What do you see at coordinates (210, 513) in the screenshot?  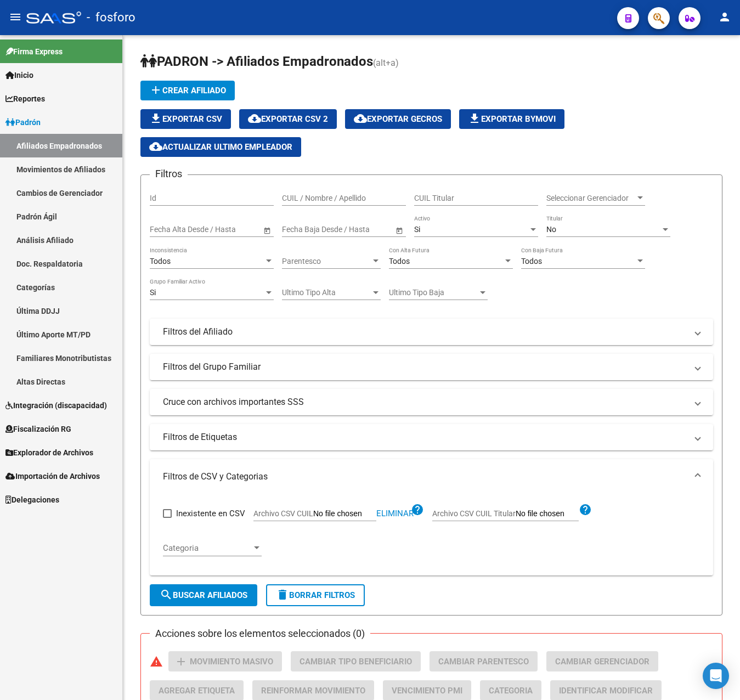 I see `span: Inexistente en CSV` at bounding box center [210, 513].